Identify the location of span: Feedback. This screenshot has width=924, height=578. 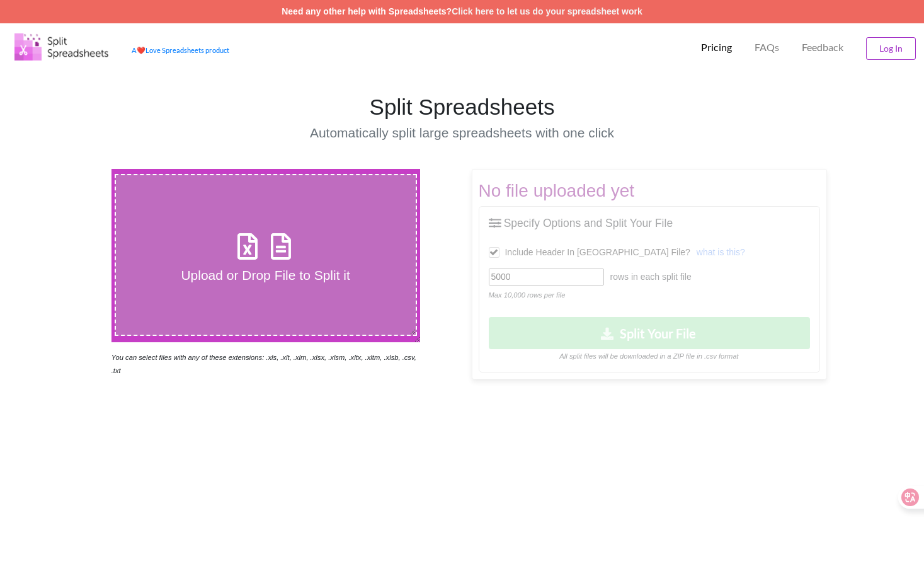
(823, 47).